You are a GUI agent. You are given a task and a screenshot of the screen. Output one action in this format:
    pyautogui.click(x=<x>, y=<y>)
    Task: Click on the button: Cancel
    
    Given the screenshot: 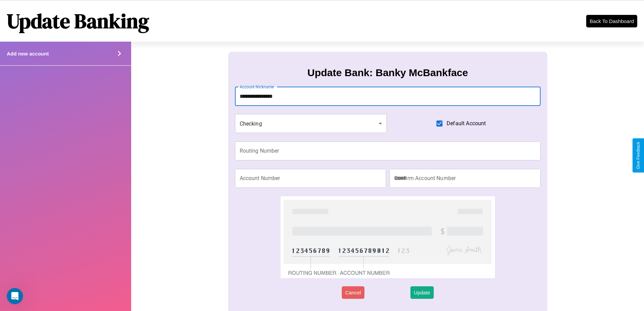 What is the action you would take?
    pyautogui.click(x=353, y=292)
    